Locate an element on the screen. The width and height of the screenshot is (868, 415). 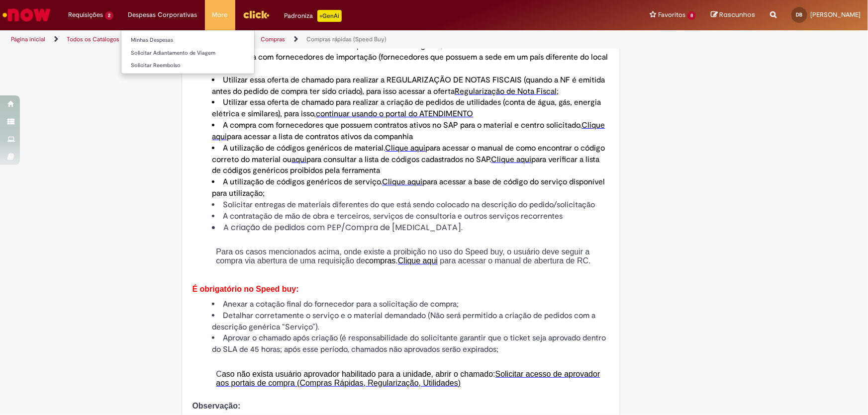
a: Rascunhos is located at coordinates (733, 15).